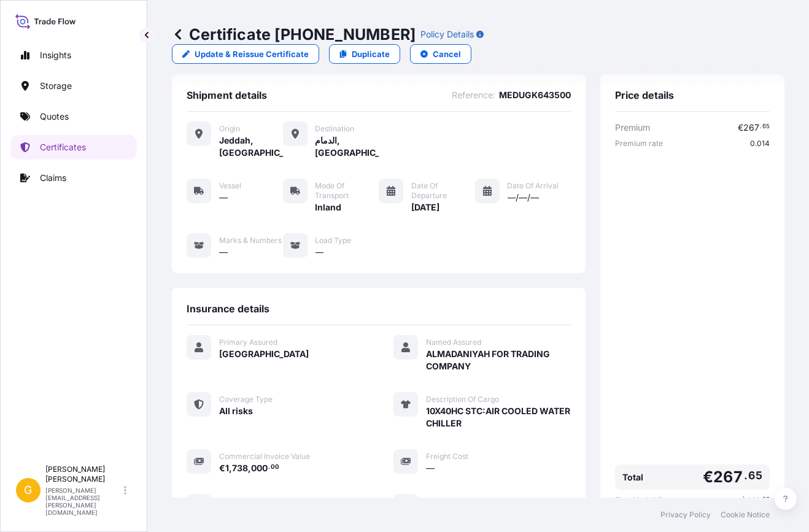 Image resolution: width=809 pixels, height=532 pixels. I want to click on span: 10X40HC STC:AIR COOLED WATER CHILLER, so click(498, 418).